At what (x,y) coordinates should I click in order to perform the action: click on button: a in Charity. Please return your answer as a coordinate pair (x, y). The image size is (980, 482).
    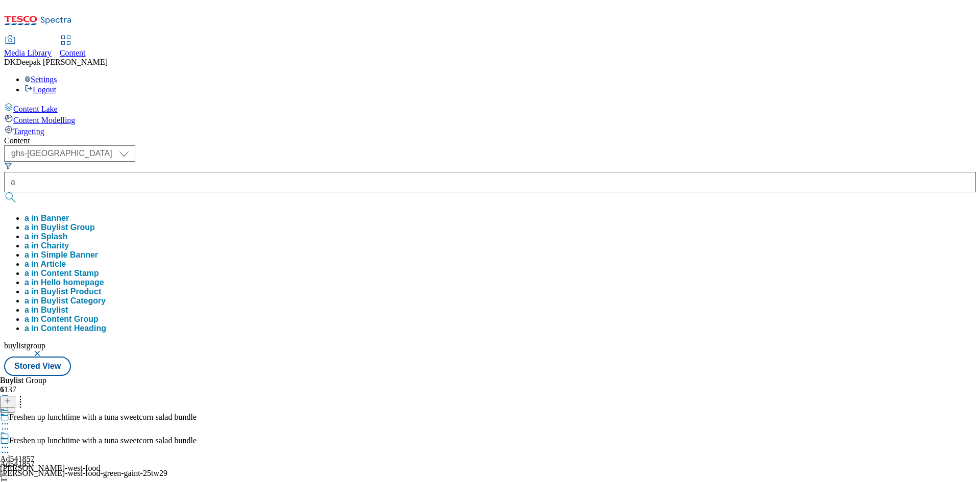
    Looking at the image, I should click on (46, 246).